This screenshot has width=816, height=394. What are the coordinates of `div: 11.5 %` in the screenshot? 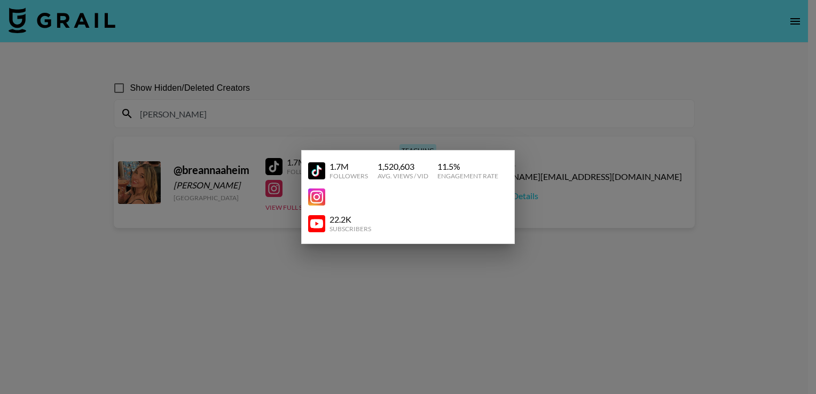 It's located at (468, 167).